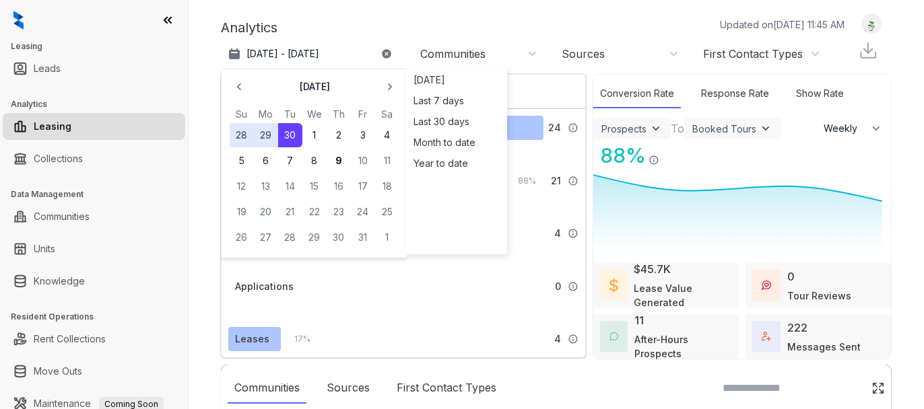 This screenshot has height=409, width=924. What do you see at coordinates (18, 20) in the screenshot?
I see `img: logo` at bounding box center [18, 20].